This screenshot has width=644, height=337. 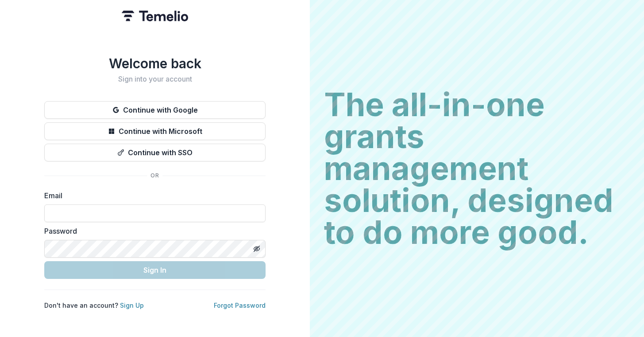 I want to click on p: Don't have an account?, so click(x=94, y=305).